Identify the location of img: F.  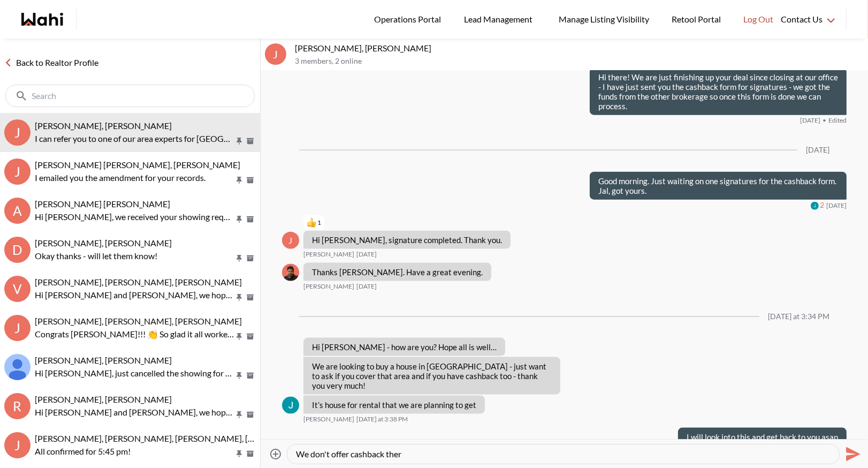
(291, 273).